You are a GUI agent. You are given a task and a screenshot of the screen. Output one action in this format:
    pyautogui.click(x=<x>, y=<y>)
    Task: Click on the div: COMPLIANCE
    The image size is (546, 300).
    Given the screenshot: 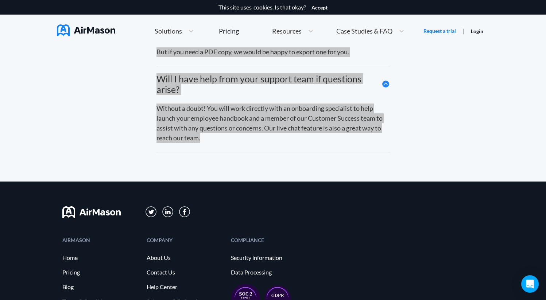 What is the action you would take?
    pyautogui.click(x=269, y=240)
    